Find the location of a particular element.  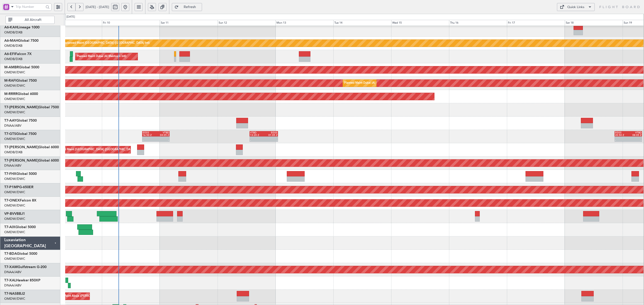

span: T7-NAS is located at coordinates (10, 294).